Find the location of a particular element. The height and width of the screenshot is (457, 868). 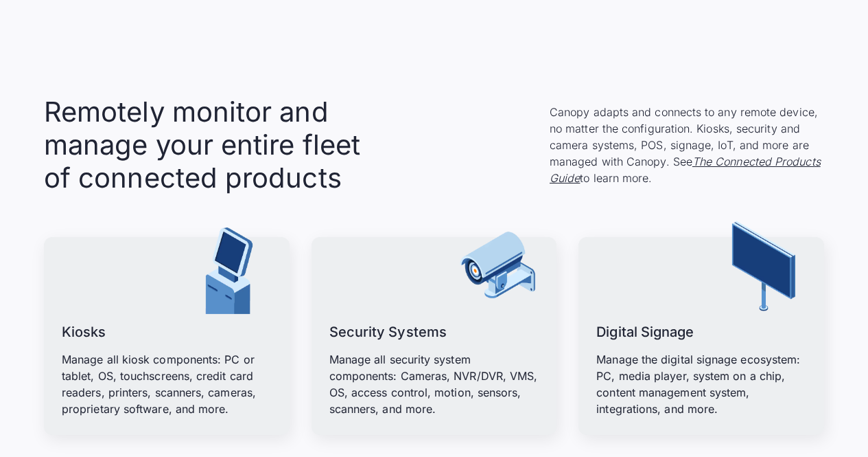

p: Manage the digital signage ecosystem: PC, media player, system on a chip, content management syst... is located at coordinates (701, 383).